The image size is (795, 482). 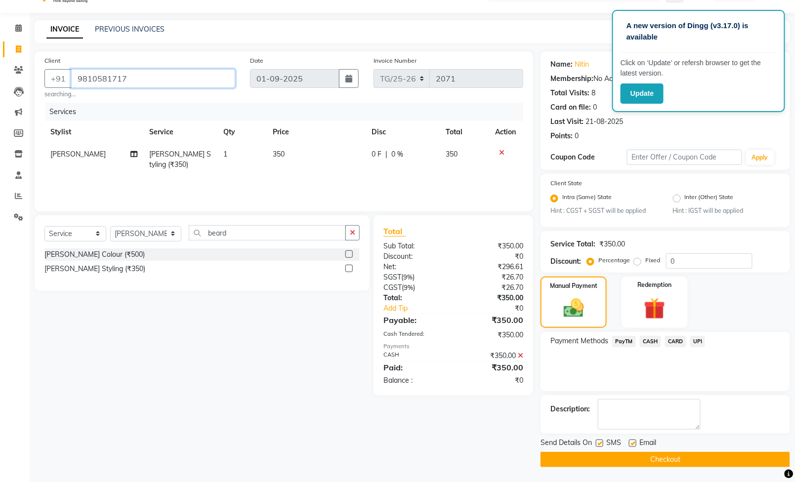 What do you see at coordinates (225, 154) in the screenshot?
I see `span: 1` at bounding box center [225, 154].